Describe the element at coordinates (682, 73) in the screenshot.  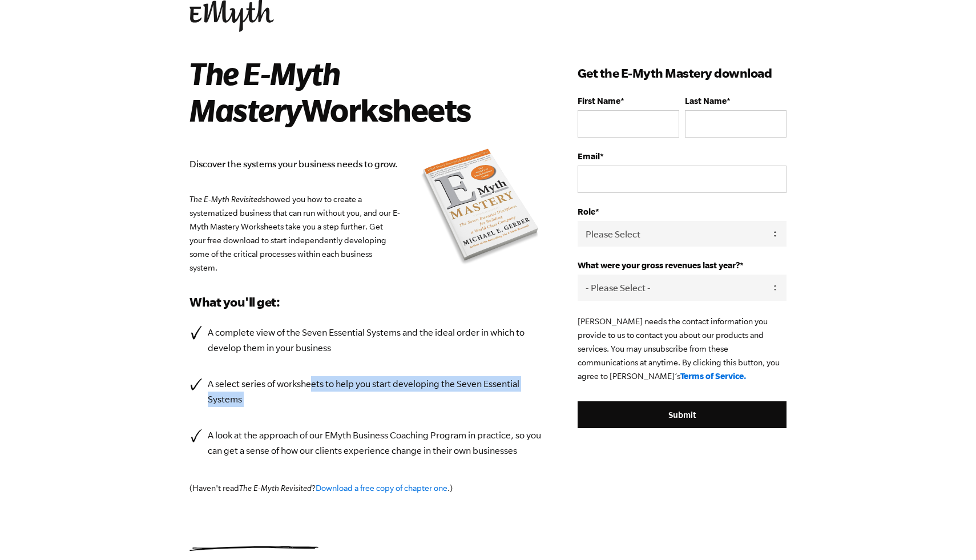
I see `h3: Get the E-Myth Mastery download` at that location.